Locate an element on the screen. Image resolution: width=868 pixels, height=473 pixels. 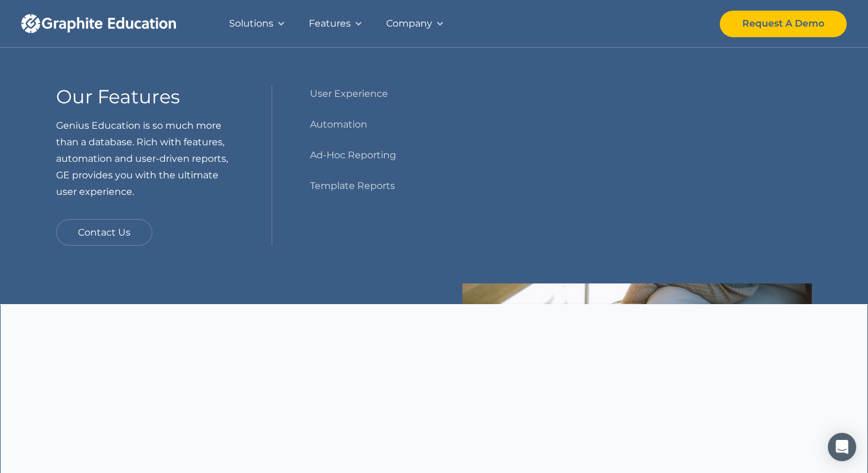
h3: Our Features is located at coordinates (118, 97).